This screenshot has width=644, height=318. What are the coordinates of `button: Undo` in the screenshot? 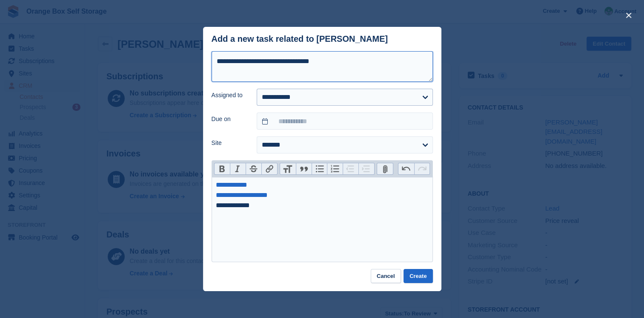 It's located at (407, 168).